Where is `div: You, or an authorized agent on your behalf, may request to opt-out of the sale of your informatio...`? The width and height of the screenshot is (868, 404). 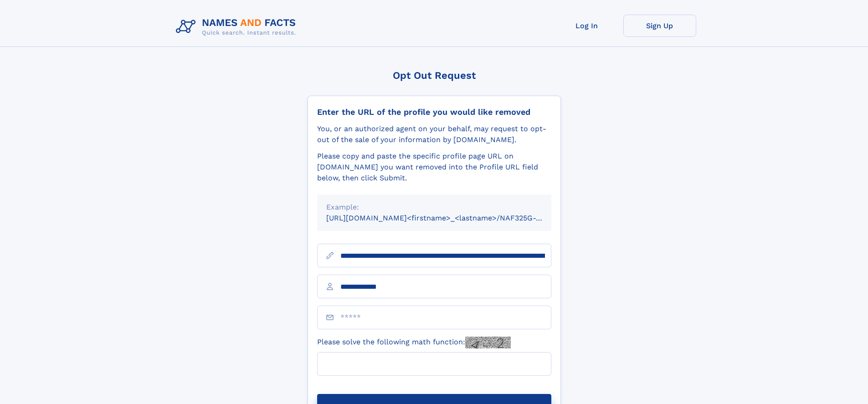 div: You, or an authorized agent on your behalf, may request to opt-out of the sale of your informatio... is located at coordinates (434, 134).